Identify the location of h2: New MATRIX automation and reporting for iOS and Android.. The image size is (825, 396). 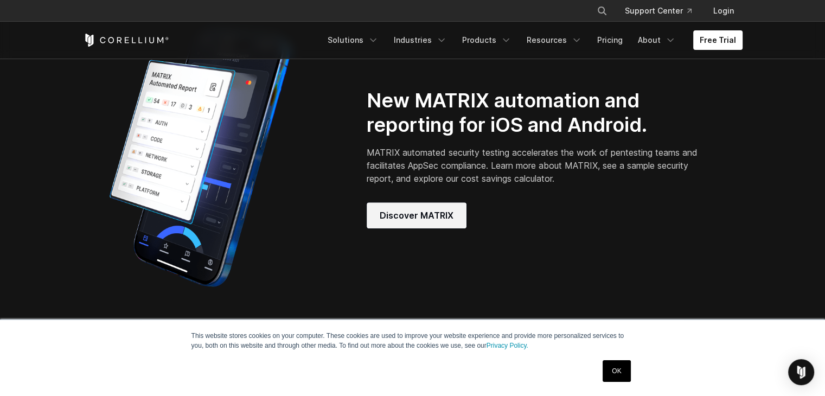
(534, 113).